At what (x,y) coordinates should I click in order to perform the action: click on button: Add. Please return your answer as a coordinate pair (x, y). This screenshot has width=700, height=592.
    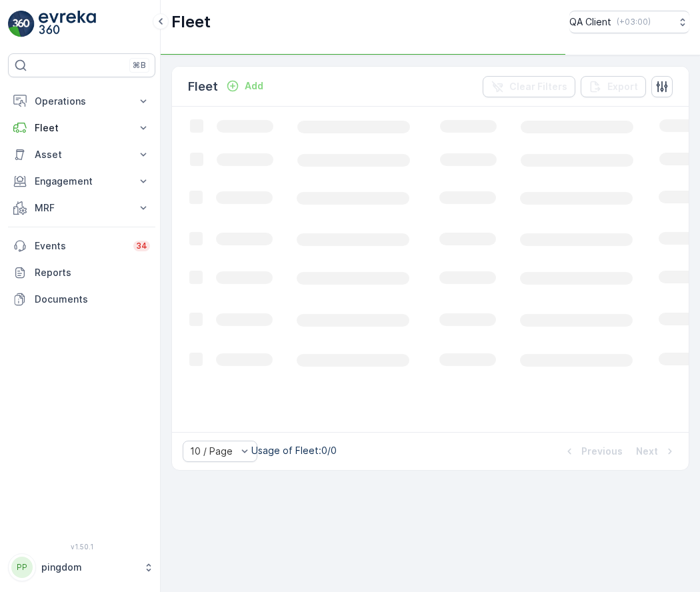
    Looking at the image, I should click on (245, 86).